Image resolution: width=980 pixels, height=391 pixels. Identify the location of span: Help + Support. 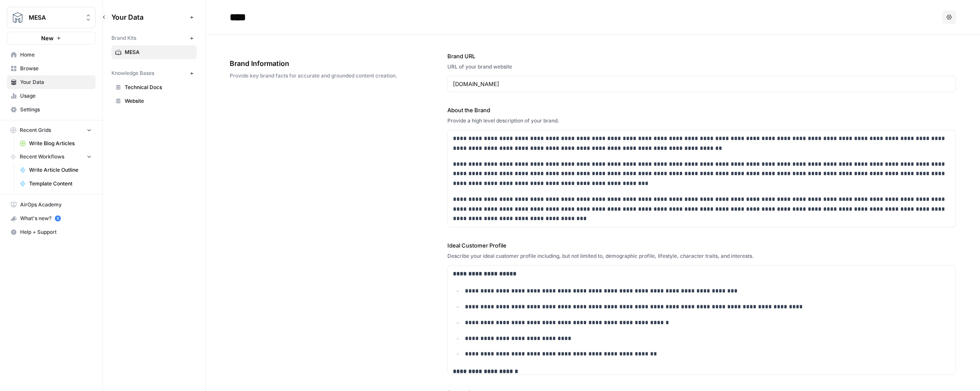
(56, 232).